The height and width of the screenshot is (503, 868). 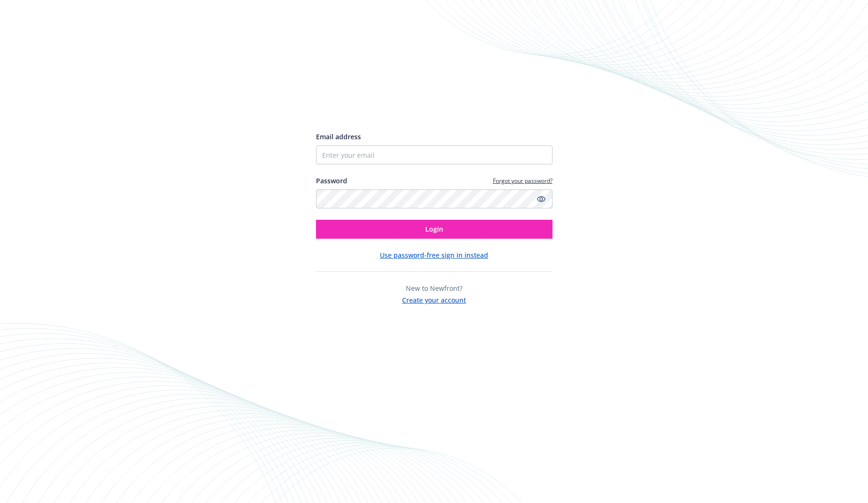 What do you see at coordinates (434, 255) in the screenshot?
I see `button: Use password-free sign in instead` at bounding box center [434, 255].